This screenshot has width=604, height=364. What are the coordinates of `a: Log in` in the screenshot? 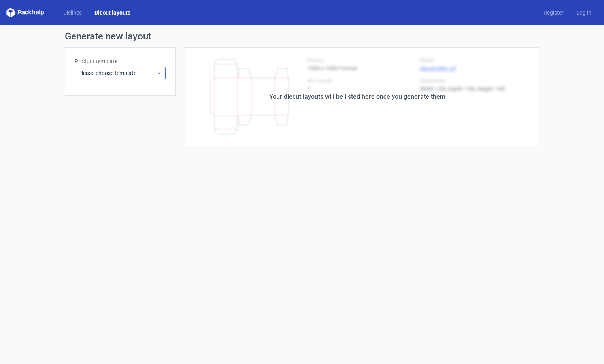 It's located at (584, 13).